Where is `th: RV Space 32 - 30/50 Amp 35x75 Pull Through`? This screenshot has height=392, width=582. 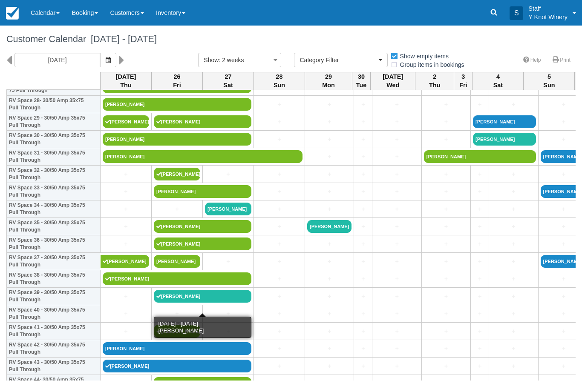 th: RV Space 32 - 30/50 Amp 35x75 Pull Through is located at coordinates (53, 174).